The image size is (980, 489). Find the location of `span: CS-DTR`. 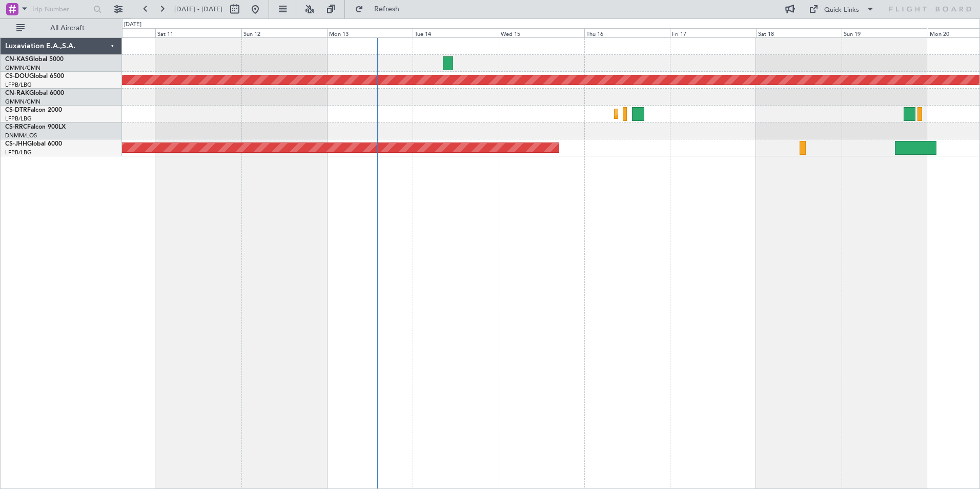

span: CS-DTR is located at coordinates (16, 110).